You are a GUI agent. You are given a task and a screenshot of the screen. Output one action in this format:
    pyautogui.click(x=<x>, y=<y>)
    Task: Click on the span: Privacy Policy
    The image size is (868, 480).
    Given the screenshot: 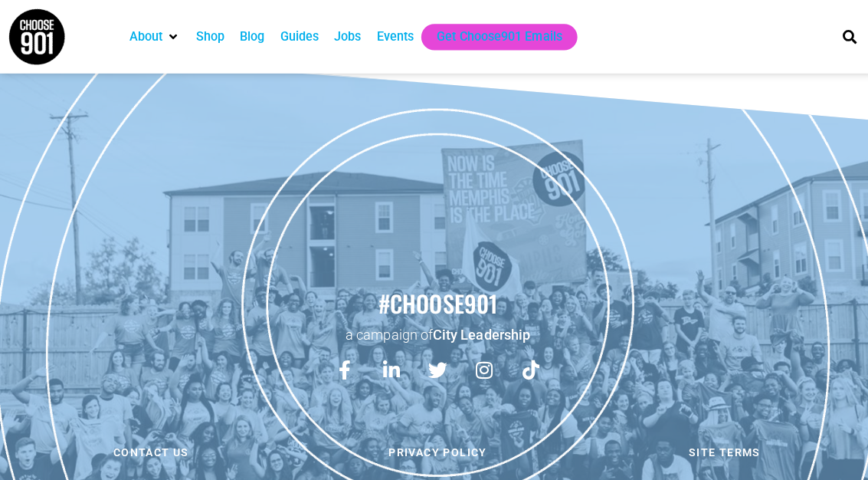 What is the action you would take?
    pyautogui.click(x=433, y=448)
    